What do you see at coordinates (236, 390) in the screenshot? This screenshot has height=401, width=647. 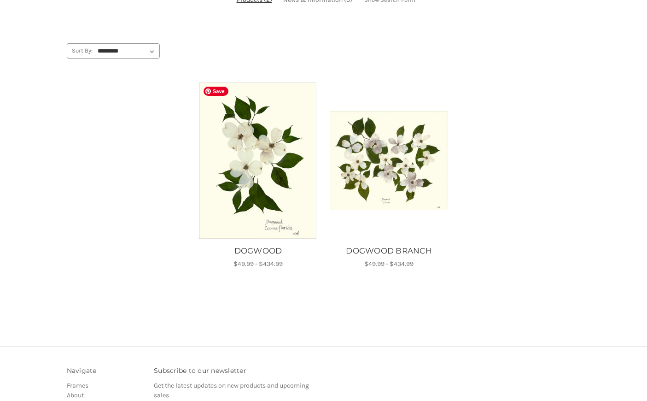 I see `p: Get the latest updates on new products and upcoming sales` at bounding box center [236, 390].